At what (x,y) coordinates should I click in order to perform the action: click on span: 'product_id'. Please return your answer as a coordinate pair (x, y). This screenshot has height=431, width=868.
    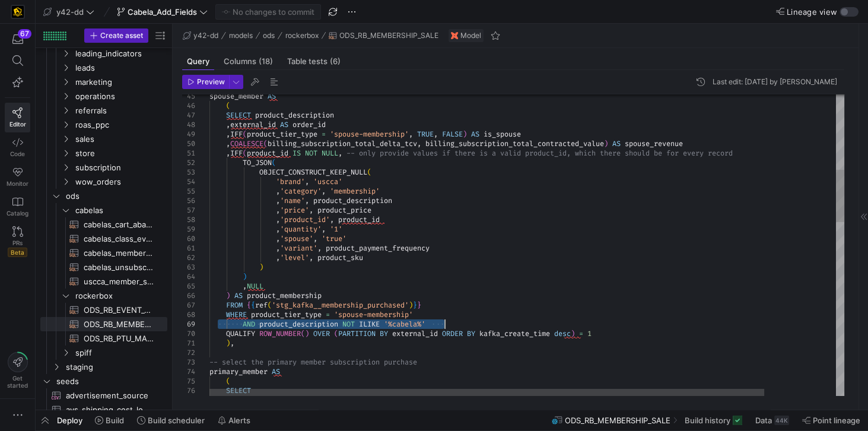
    Looking at the image, I should click on (305, 220).